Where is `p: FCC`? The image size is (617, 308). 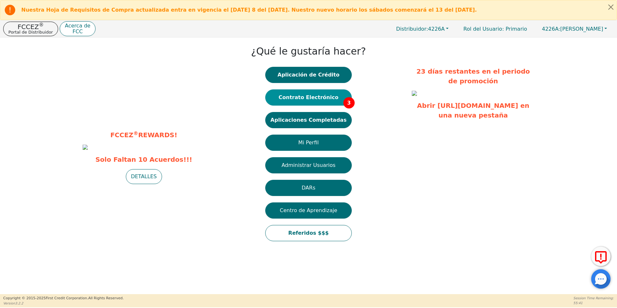
p: FCC is located at coordinates (77, 32).